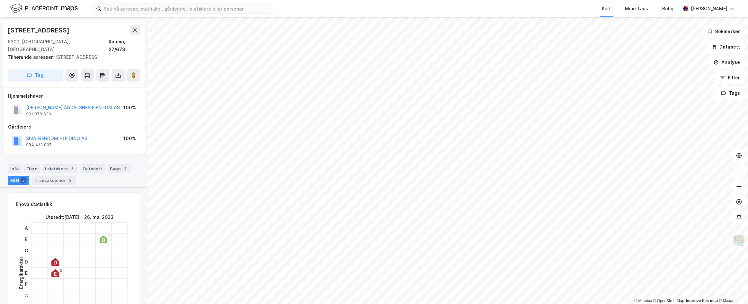 The width and height of the screenshot is (748, 304). Describe the element at coordinates (26, 284) in the screenshot. I see `div: F` at that location.